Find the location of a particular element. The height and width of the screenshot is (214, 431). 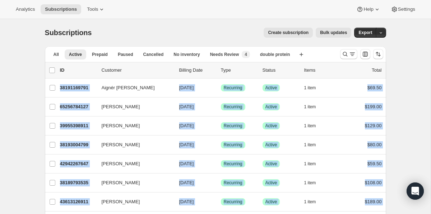

span: Tools is located at coordinates (92, 9).